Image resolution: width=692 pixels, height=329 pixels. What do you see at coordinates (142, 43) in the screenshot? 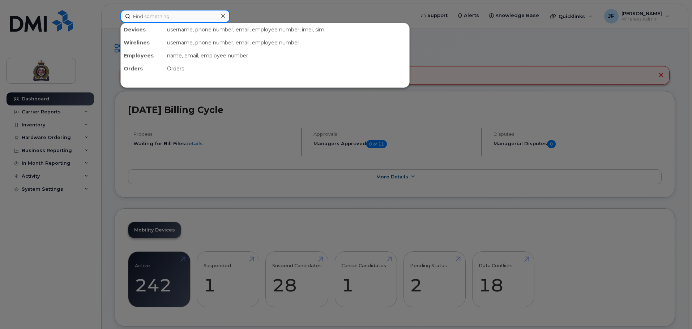
I see `div: Wirelines` at bounding box center [142, 43].